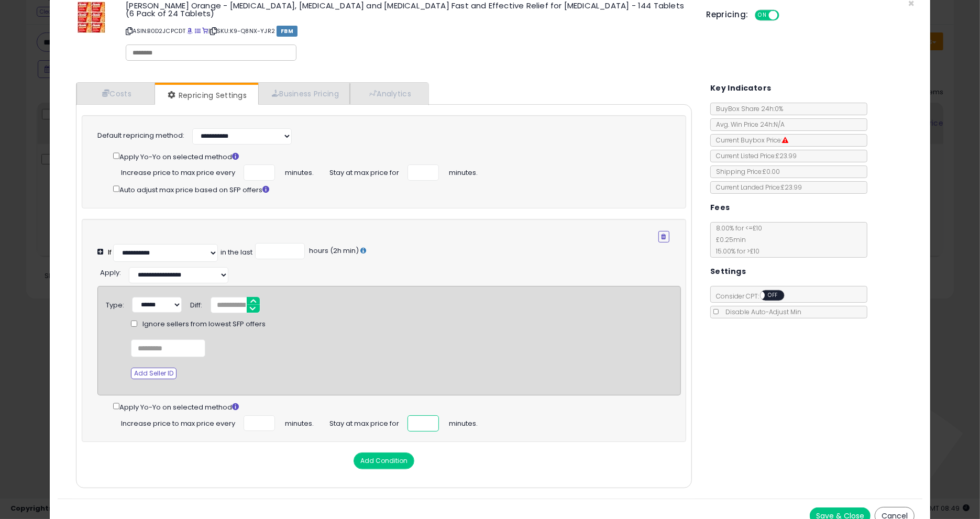  I want to click on div: Type:, so click(114, 304).